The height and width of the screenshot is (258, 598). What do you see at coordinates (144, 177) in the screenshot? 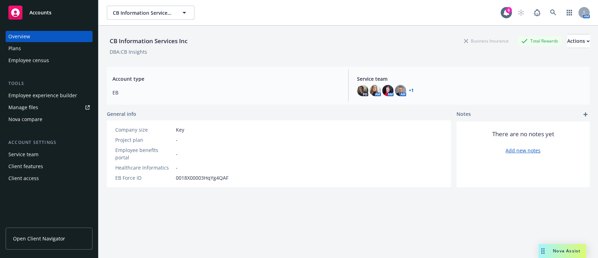
I see `div: EB Force ID` at bounding box center [144, 177].